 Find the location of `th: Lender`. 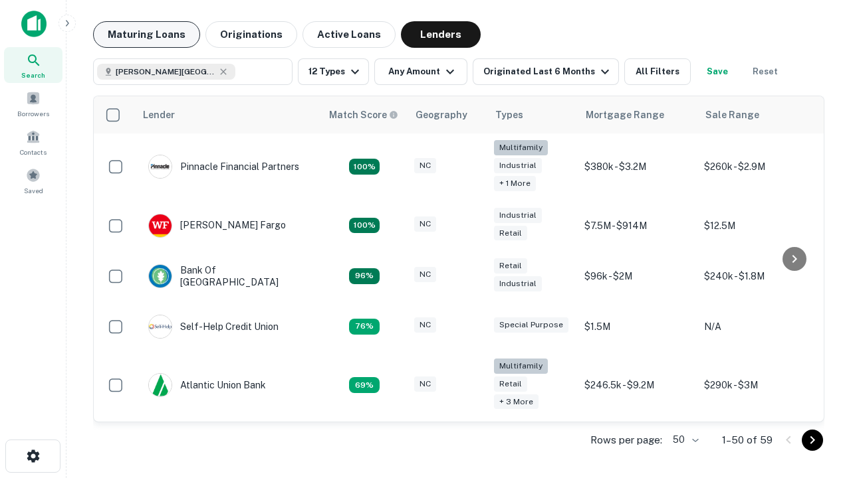

th: Lender is located at coordinates (228, 115).